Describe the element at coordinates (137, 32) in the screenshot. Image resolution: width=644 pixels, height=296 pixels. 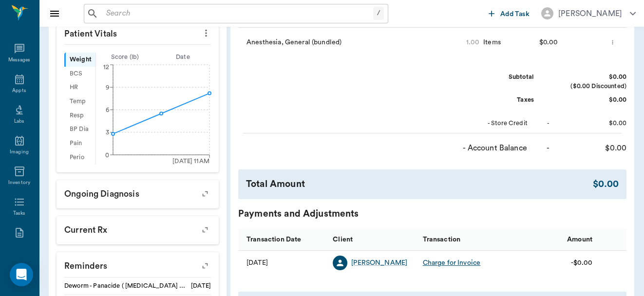
I see `p: Patient Vitals` at that location.